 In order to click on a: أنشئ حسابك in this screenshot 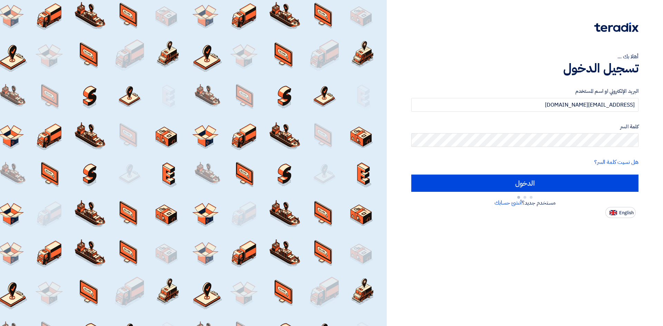, I will do `click(508, 203)`.